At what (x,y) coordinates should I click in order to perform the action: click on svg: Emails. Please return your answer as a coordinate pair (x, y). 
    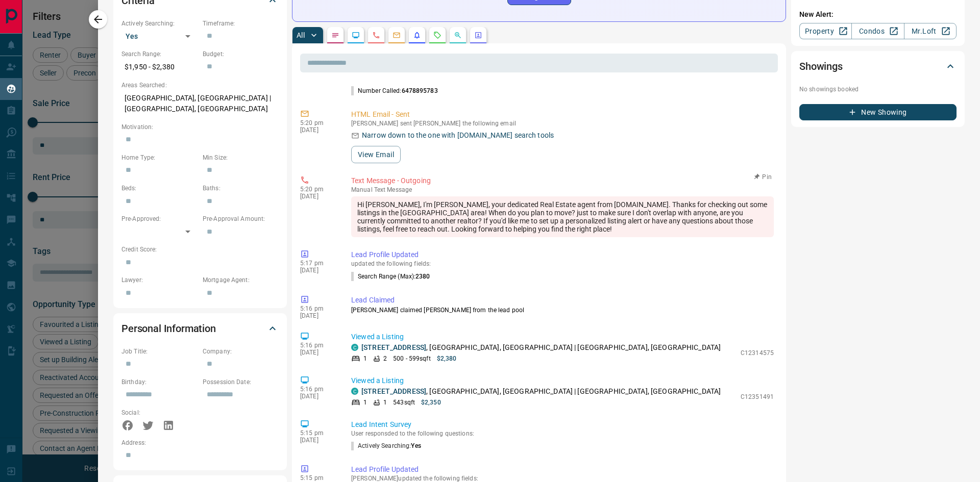
    Looking at the image, I should click on (397, 35).